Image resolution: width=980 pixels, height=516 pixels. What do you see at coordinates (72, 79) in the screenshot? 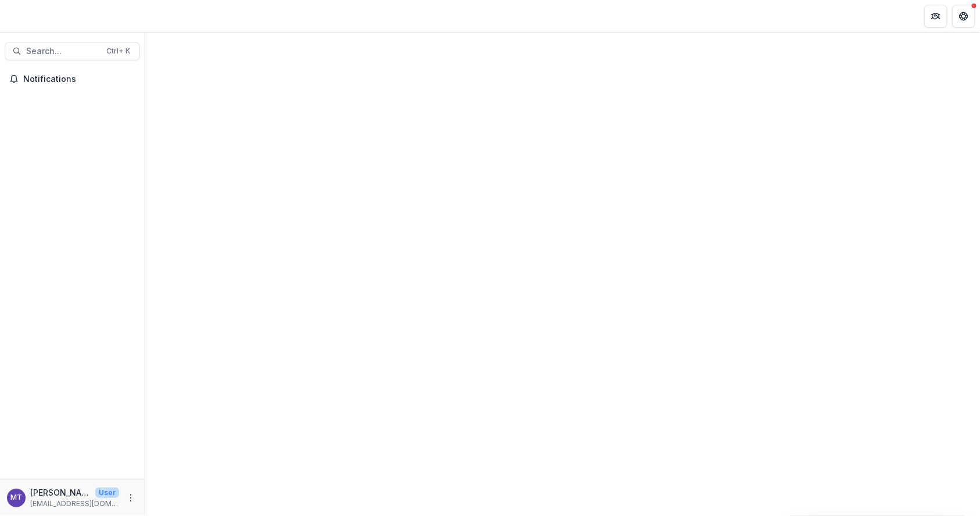
I see `button: Notifications` at bounding box center [72, 79].